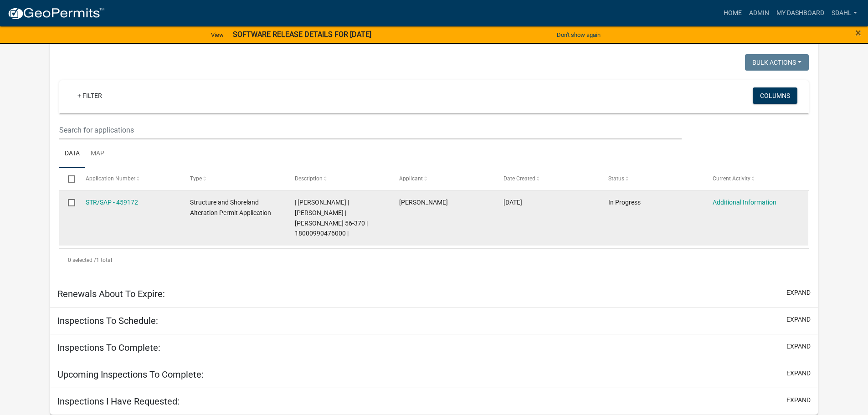  I want to click on span: 0 selected /, so click(82, 260).